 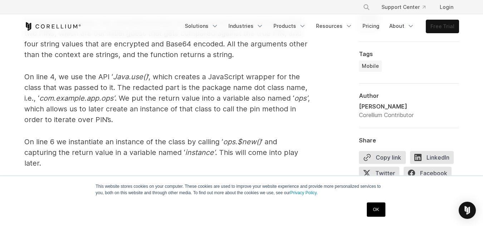 What do you see at coordinates (409, 140) in the screenshot?
I see `div: Share` at bounding box center [409, 140].